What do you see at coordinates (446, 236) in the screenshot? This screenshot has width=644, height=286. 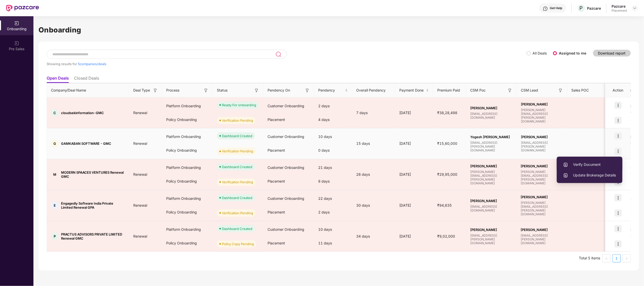 I see `span: ₹9,02,000` at bounding box center [446, 236].